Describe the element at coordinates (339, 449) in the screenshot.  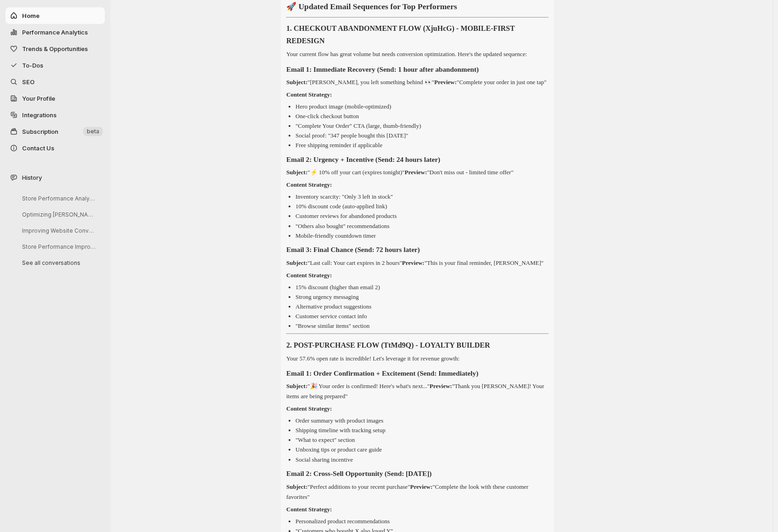
I see `p: Unboxing tips or product care guide` at that location.